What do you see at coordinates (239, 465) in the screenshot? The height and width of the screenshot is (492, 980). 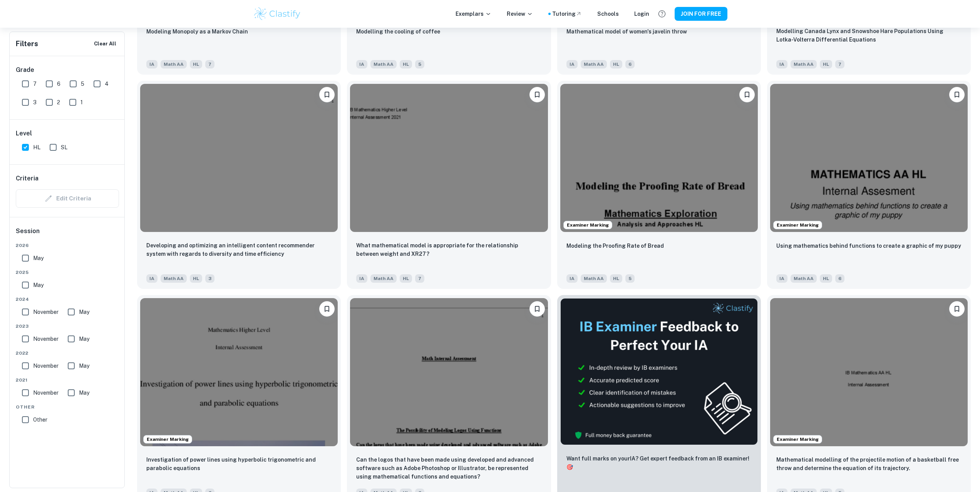 I see `p: Investigation of power lines using hyperbolic trigonometric and parabolic equations` at bounding box center [239, 465].